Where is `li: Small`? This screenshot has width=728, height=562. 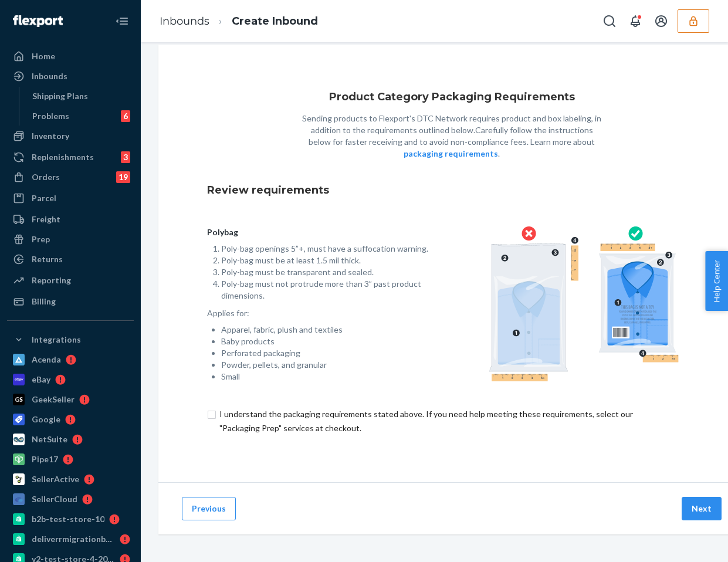
li: Small is located at coordinates (327, 377).